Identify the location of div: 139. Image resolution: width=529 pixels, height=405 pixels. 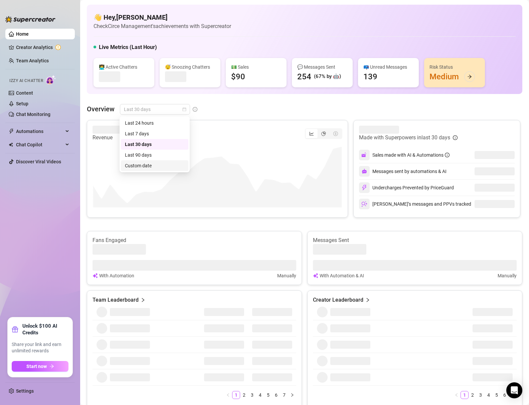
(370, 77).